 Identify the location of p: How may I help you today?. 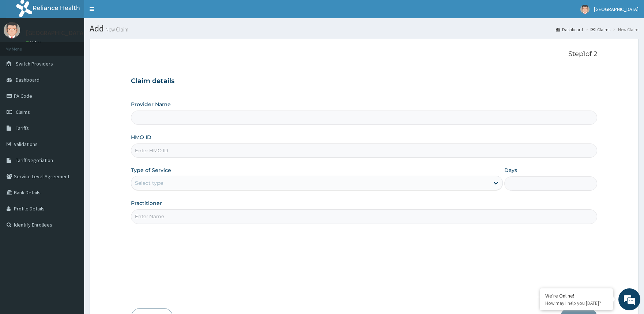
(576, 303).